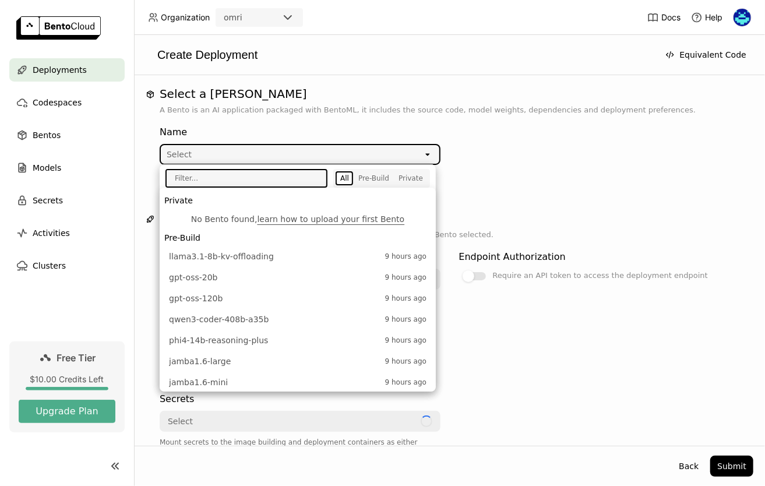 The width and height of the screenshot is (765, 486). I want to click on a: Models, so click(67, 168).